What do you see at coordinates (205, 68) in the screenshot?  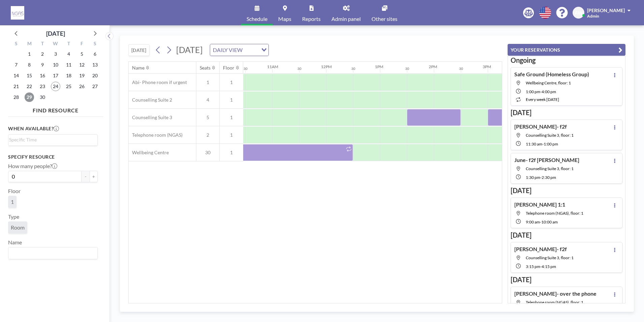 I see `div: Seats` at bounding box center [205, 68].